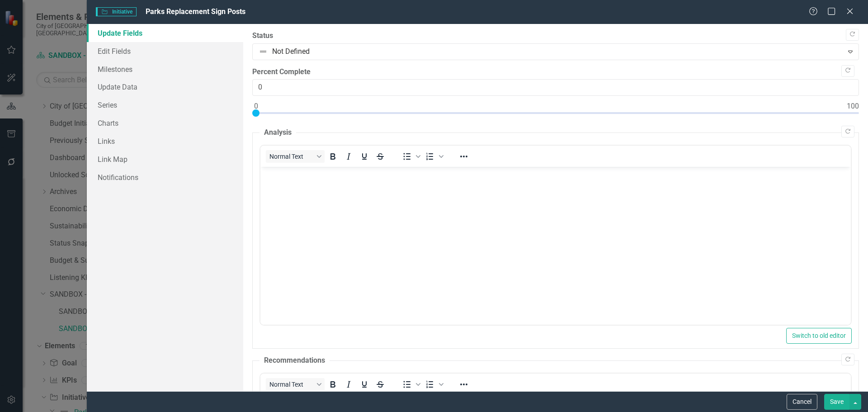  Describe the element at coordinates (165, 123) in the screenshot. I see `a: Charts` at that location.